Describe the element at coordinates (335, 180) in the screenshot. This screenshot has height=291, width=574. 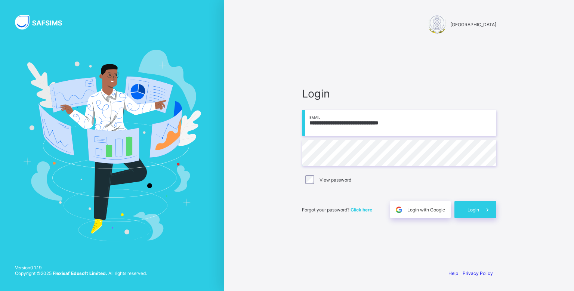
I see `label: View password` at that location.